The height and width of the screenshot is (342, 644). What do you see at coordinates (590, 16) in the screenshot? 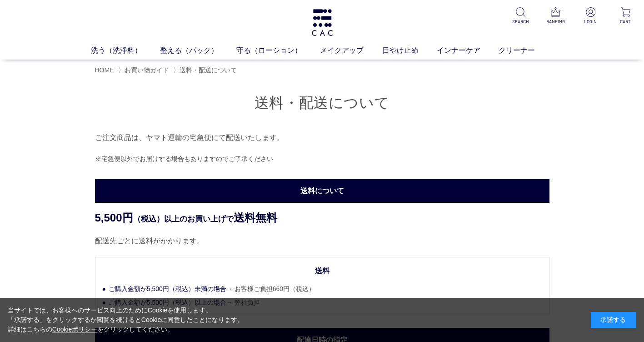
I see `a: LOGIN` at bounding box center [590, 16].